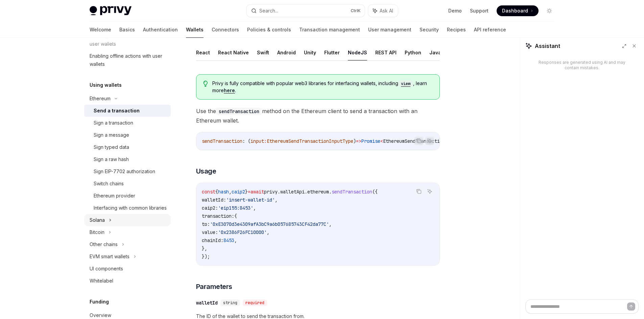 This screenshot has width=644, height=319. What do you see at coordinates (111, 135) in the screenshot?
I see `div: Sign a message` at bounding box center [111, 135].